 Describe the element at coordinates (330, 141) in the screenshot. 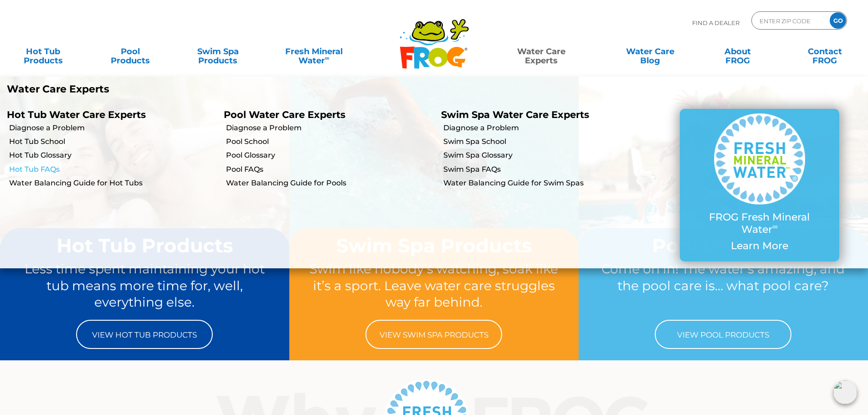

I see `a: Pool School` at that location.